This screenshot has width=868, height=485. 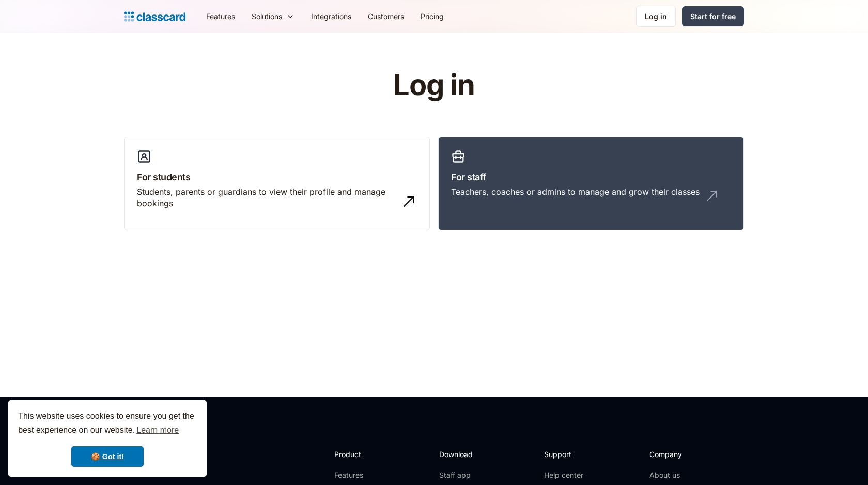 What do you see at coordinates (656, 16) in the screenshot?
I see `a: Log in` at bounding box center [656, 16].